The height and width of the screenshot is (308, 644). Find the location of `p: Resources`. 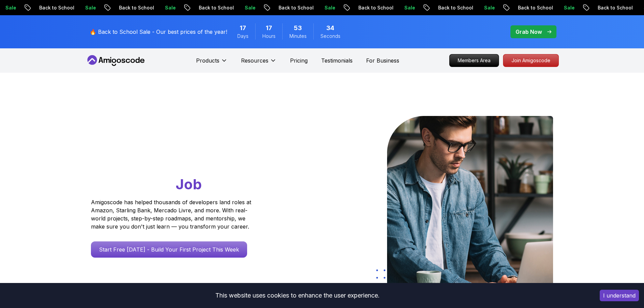

p: Resources is located at coordinates (254, 61).